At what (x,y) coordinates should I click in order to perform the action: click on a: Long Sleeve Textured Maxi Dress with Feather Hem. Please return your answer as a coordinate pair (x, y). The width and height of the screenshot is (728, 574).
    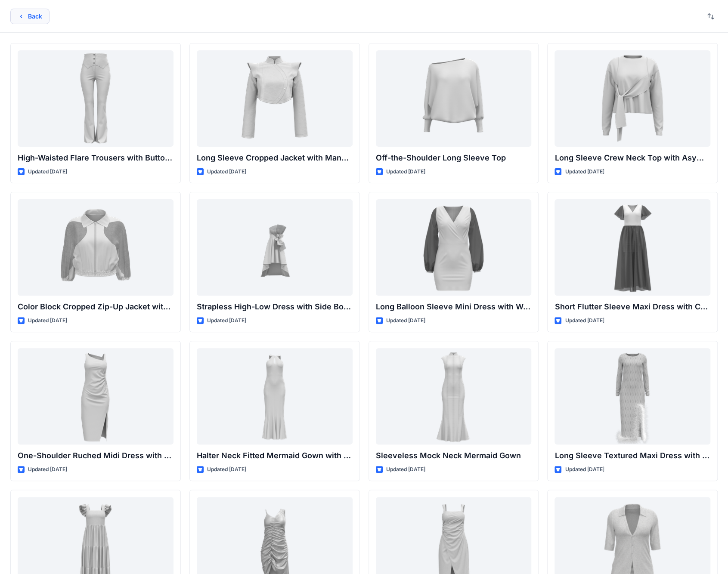
    Looking at the image, I should click on (632, 397).